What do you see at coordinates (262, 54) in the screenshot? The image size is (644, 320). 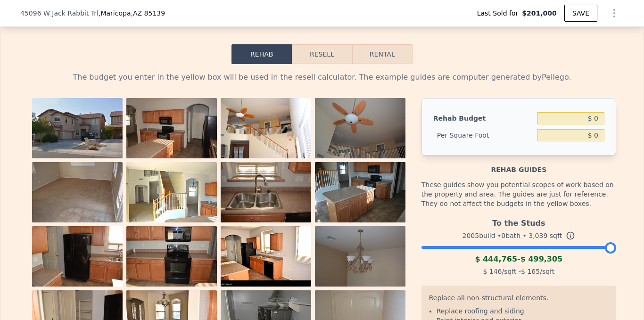 I see `button: Rehab` at bounding box center [262, 54].